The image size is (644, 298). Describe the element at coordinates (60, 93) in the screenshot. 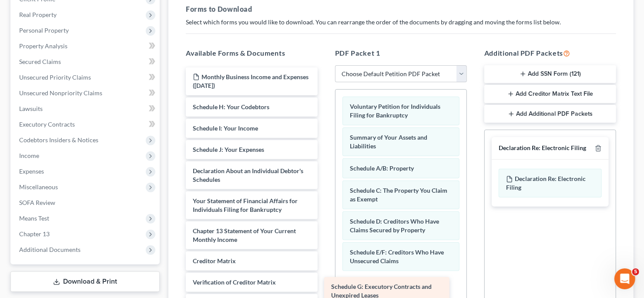

I see `span: Unsecured Nonpriority Claims` at that location.